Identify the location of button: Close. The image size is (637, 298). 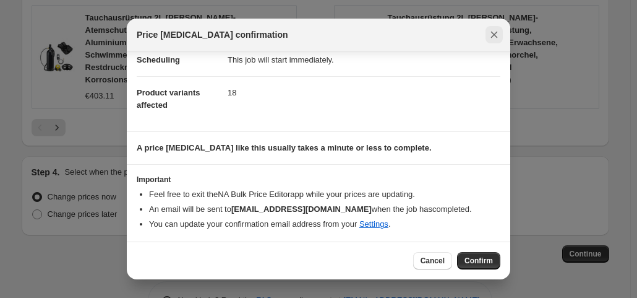
(494, 35).